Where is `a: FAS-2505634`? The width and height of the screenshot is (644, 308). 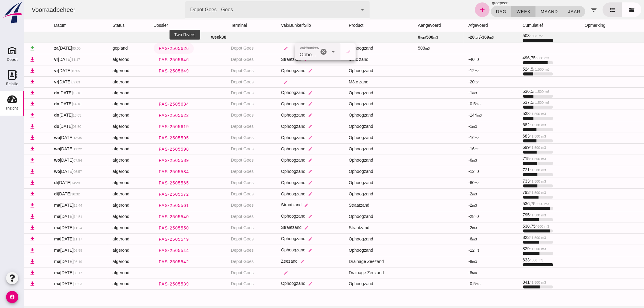 a: FAS-2505634 is located at coordinates (149, 104).